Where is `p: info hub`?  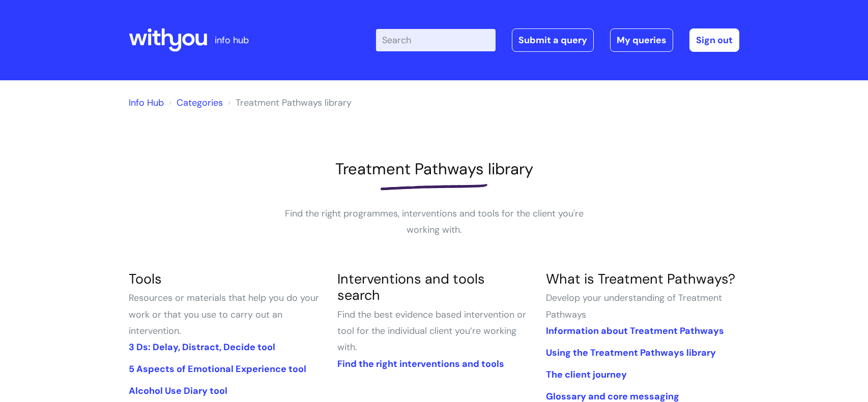 p: info hub is located at coordinates (232, 40).